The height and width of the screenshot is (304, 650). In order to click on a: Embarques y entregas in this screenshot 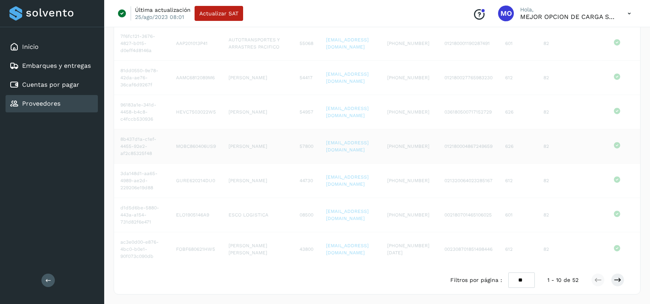, I will do `click(56, 65)`.